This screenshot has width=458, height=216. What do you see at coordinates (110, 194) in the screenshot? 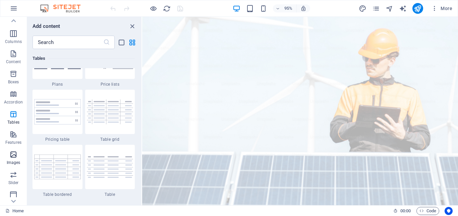
I see `span: Table` at bounding box center [110, 194].